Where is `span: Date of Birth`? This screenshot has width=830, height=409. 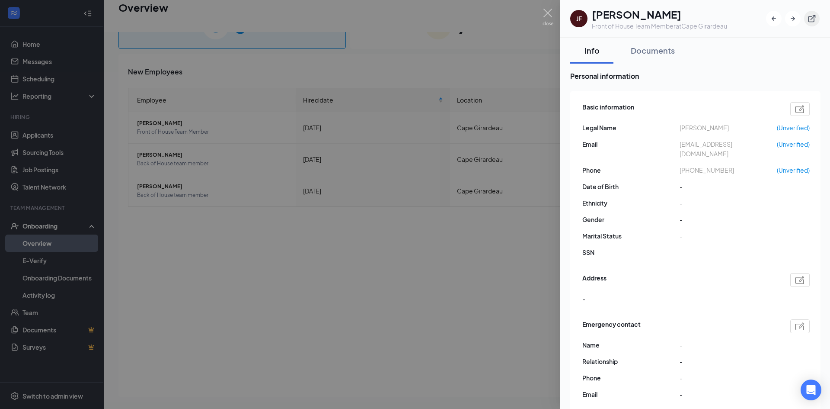 span: Date of Birth is located at coordinates (631, 186).